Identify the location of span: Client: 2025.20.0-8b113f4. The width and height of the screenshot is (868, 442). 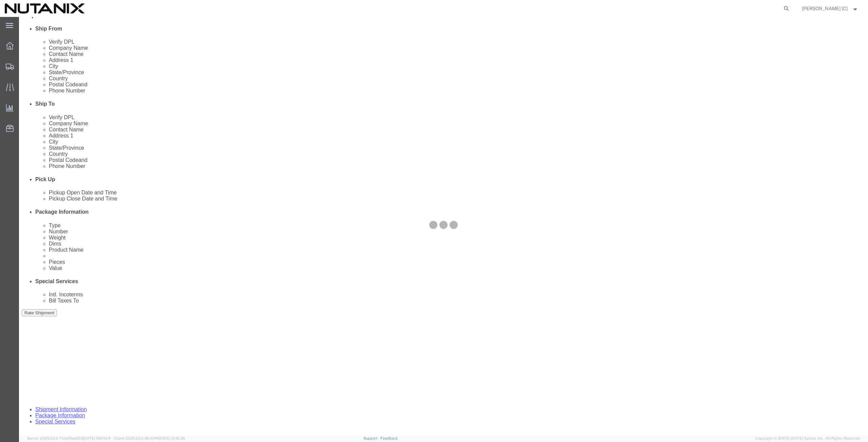
(149, 439).